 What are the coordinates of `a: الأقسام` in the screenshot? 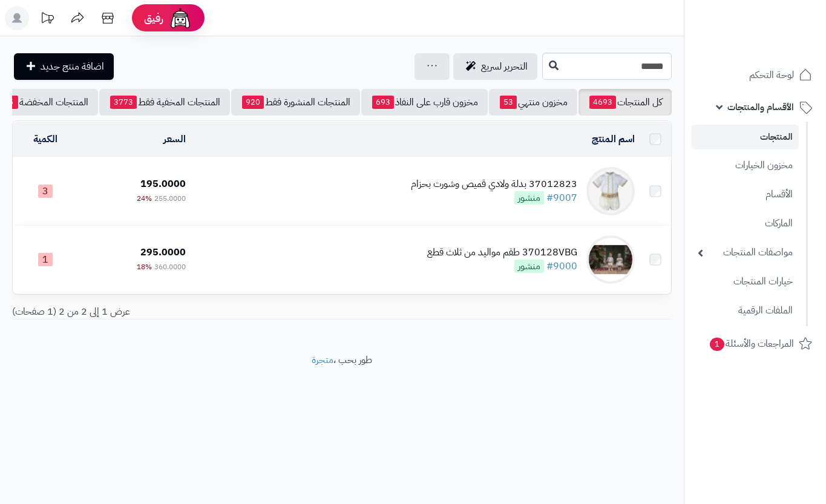 It's located at (745, 194).